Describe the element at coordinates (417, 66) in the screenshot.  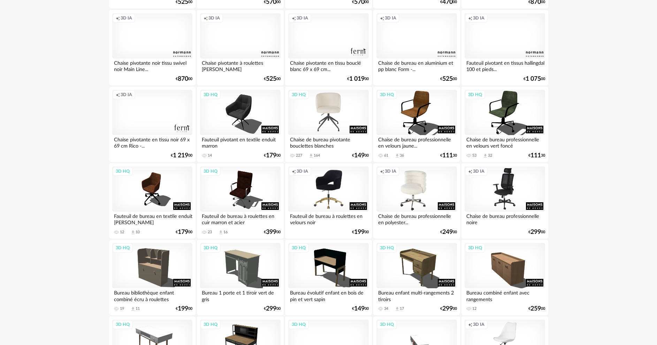
I see `div: Chaise de bureau en aluminium et pp blanc Form -...` at that location.